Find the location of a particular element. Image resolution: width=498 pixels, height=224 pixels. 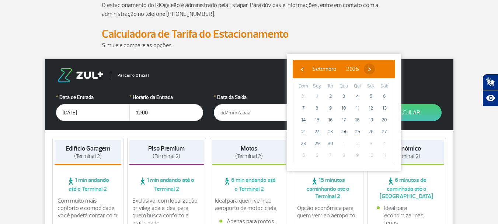

h2: Calculadora de Tarifa do Estacionamento is located at coordinates (249, 34).